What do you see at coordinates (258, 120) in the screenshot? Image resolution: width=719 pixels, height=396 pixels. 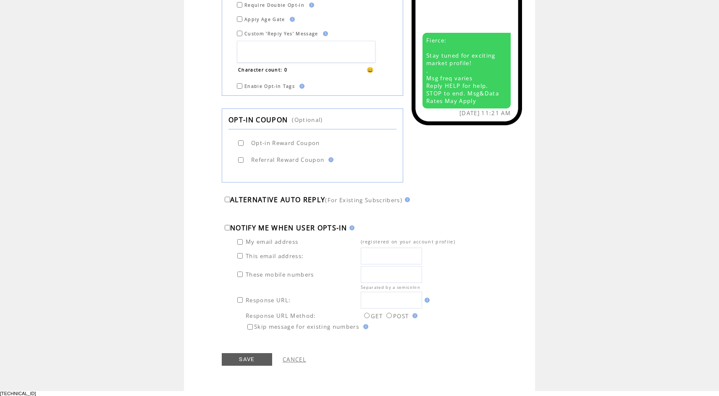 I see `span: OPT-IN COUPON` at bounding box center [258, 120].